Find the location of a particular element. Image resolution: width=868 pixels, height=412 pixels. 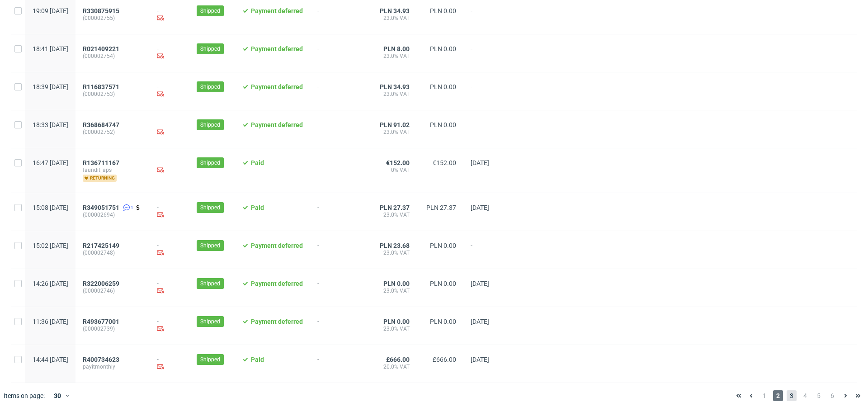

span: (000002755) is located at coordinates (113, 18).